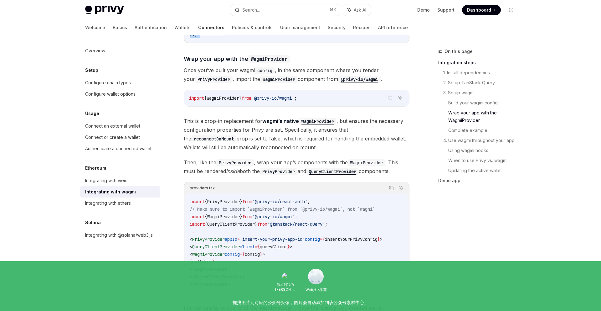 The width and height of the screenshot is (601, 311). What do you see at coordinates (113, 126) in the screenshot?
I see `div: Connect an external wallet` at bounding box center [113, 126].